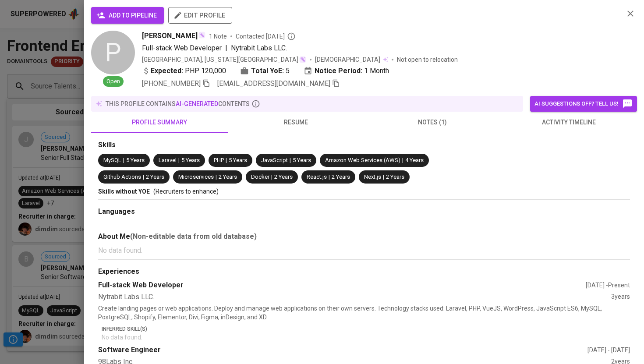 The height and width of the screenshot is (364, 644). Describe the element at coordinates (182, 48) in the screenshot. I see `span: Full-stack Web Developer` at that location.